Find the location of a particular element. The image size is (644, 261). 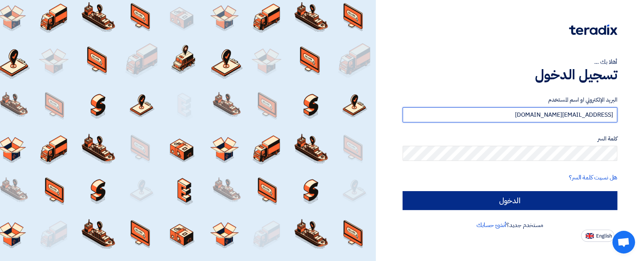

img: en-US.png is located at coordinates (590, 236).